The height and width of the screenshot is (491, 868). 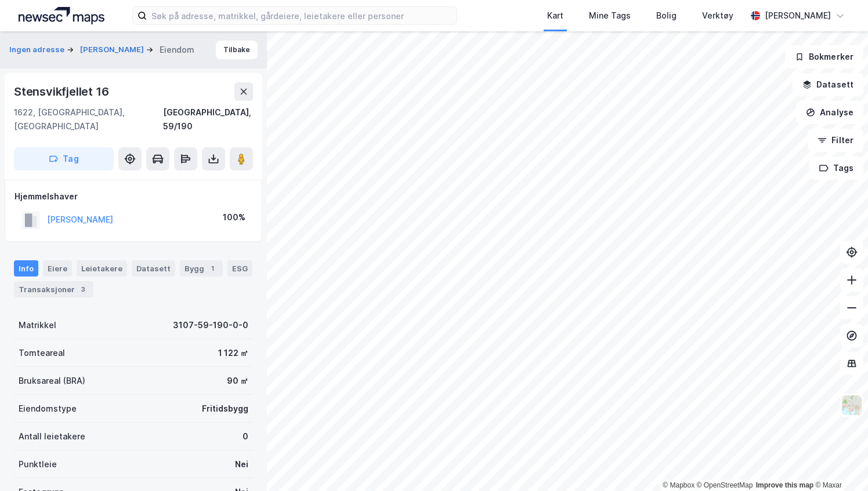 I want to click on button: Bokmerker, so click(x=824, y=57).